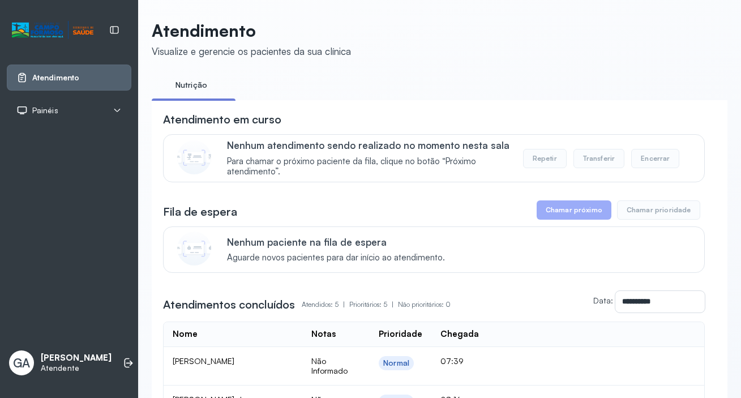 The height and width of the screenshot is (398, 741). What do you see at coordinates (655, 159) in the screenshot?
I see `button: Encerrar` at bounding box center [655, 159].